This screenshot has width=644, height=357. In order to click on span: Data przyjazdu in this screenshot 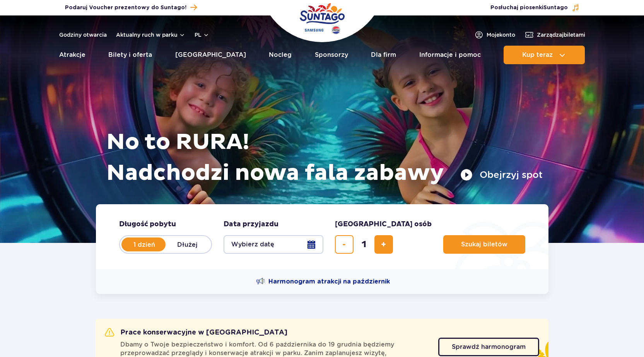, I will do `click(251, 225)`.